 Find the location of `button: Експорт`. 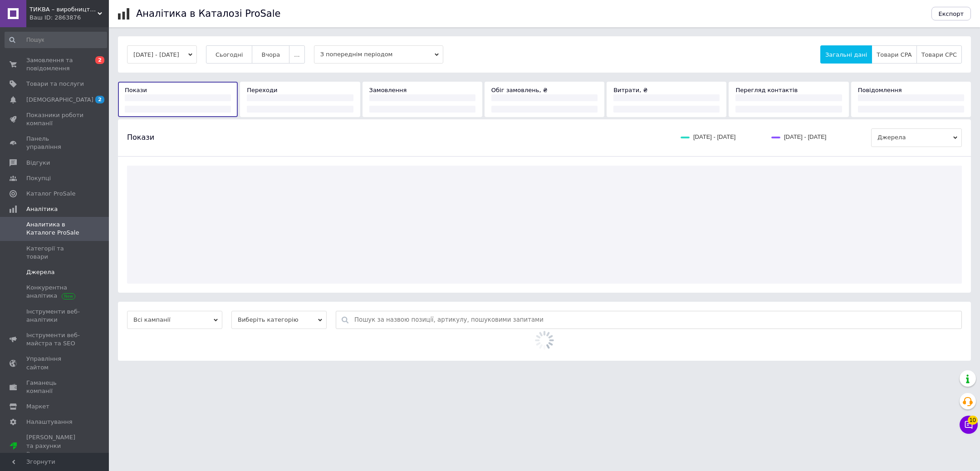

button: Експорт is located at coordinates (951, 13).